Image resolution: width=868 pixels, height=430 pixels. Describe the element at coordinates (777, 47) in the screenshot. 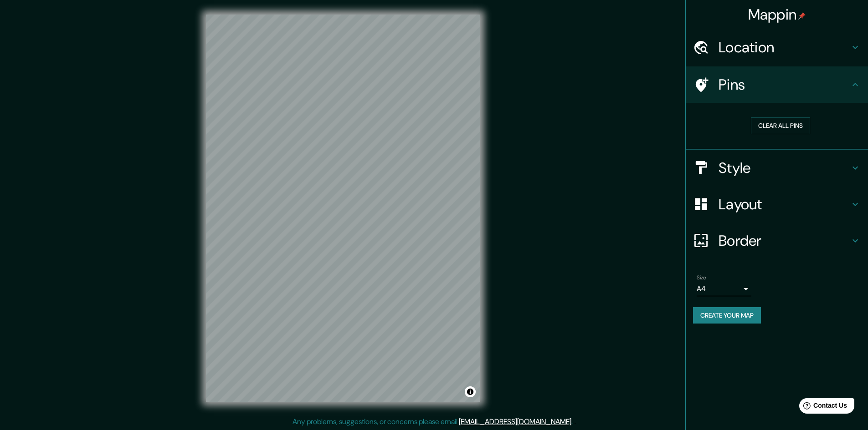

I see `div: Location` at that location.